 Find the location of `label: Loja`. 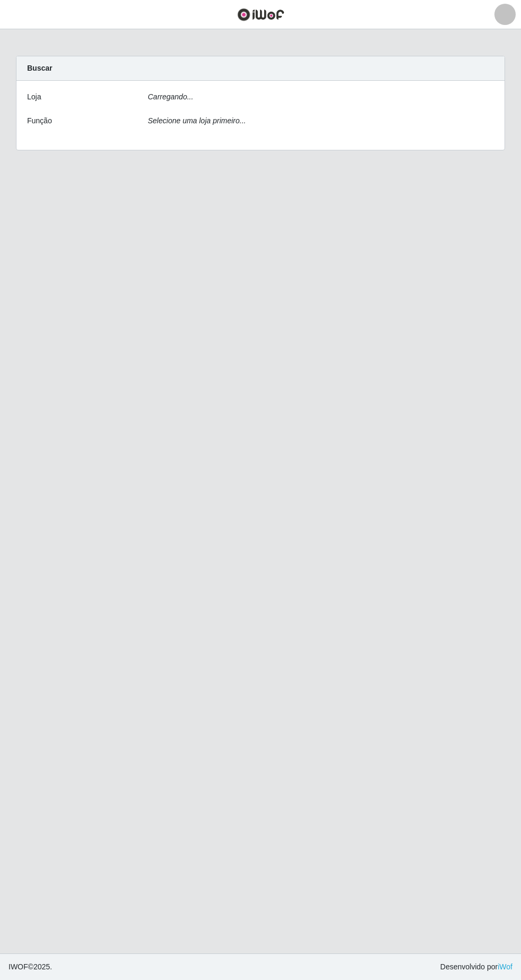

label: Loja is located at coordinates (34, 97).